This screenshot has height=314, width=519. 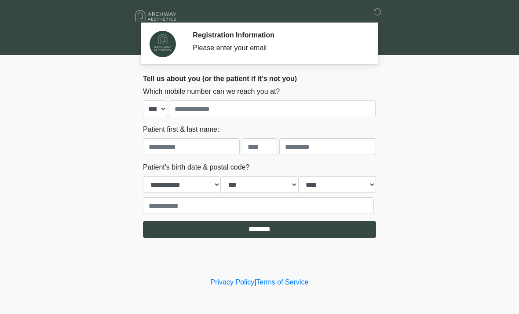 What do you see at coordinates (233, 282) in the screenshot?
I see `a: Privacy Policy` at bounding box center [233, 282].